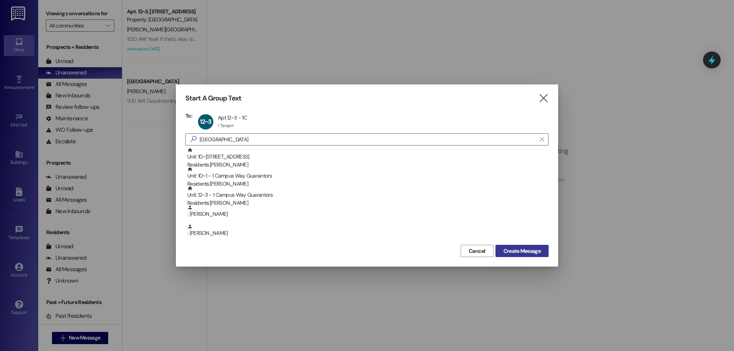  What do you see at coordinates (522, 251) in the screenshot?
I see `button: Create Message` at bounding box center [522, 251].